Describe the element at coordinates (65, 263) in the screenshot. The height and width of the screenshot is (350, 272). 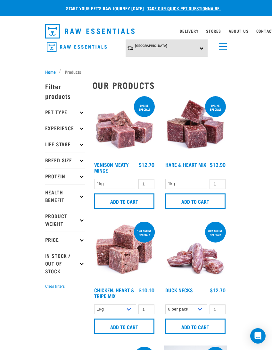
I see `p: In Stock / Out Of Stock` at that location.